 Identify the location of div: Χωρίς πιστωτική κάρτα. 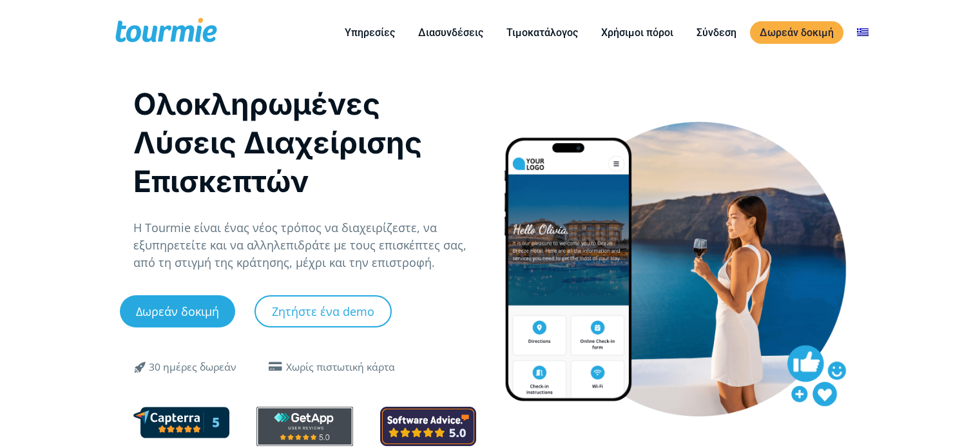
(340, 367).